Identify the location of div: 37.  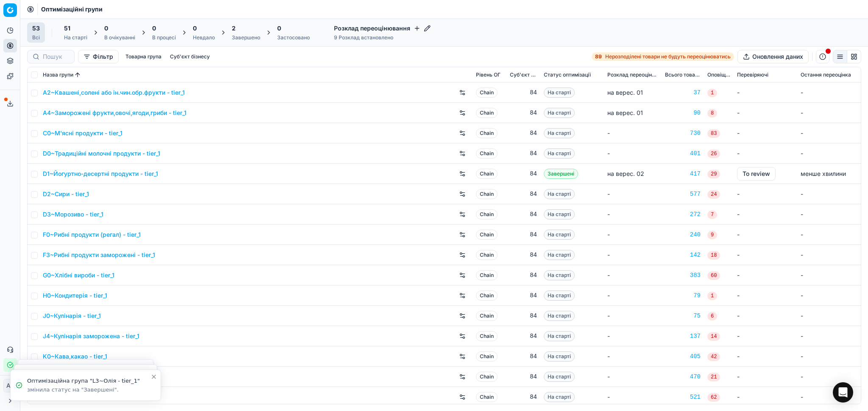
(683, 93).